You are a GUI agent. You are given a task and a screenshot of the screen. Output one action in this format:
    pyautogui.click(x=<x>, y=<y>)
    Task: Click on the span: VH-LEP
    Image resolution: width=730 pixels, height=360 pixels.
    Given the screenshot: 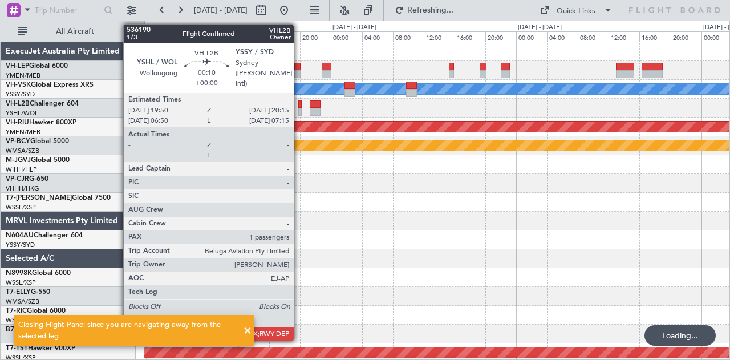 What is the action you would take?
    pyautogui.click(x=17, y=66)
    